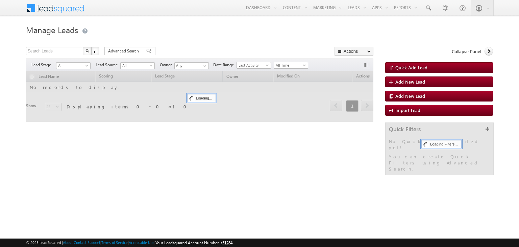  I want to click on span: Advanced Search, so click(124, 51).